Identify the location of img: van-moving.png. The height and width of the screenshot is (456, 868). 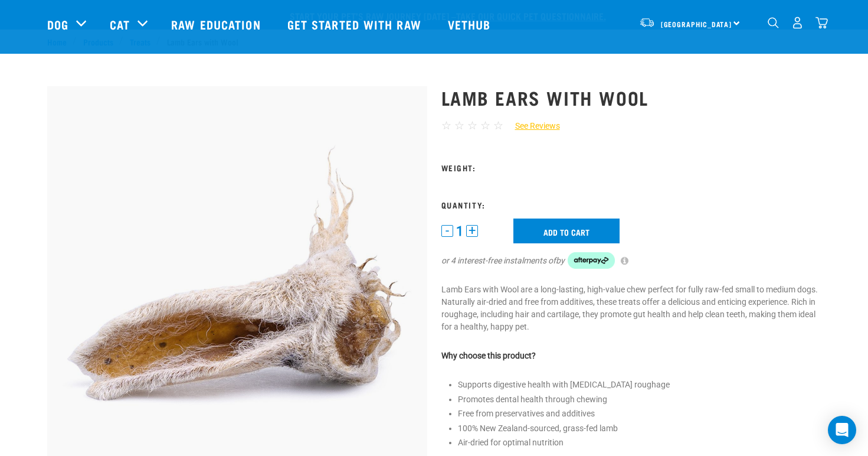
(646, 22).